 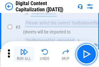 I want to click on img: Main button, so click(x=86, y=55).